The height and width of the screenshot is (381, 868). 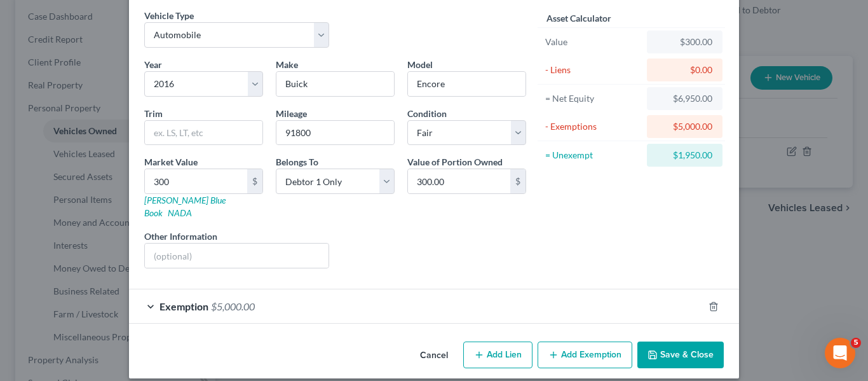 What do you see at coordinates (183, 306) in the screenshot?
I see `span: Exemption` at bounding box center [183, 306].